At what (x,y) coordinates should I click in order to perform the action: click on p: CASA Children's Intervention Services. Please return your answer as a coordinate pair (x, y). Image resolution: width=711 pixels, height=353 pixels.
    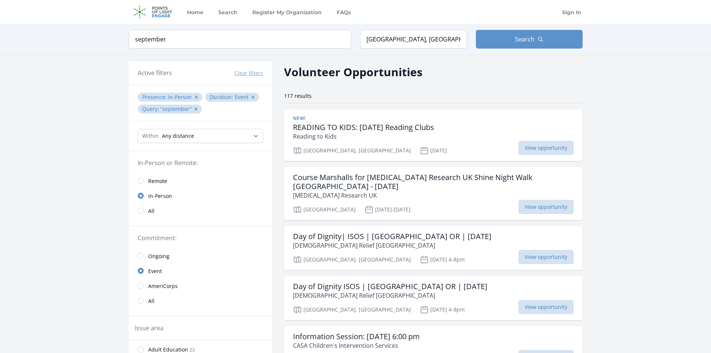
    Looking at the image, I should click on (356, 345).